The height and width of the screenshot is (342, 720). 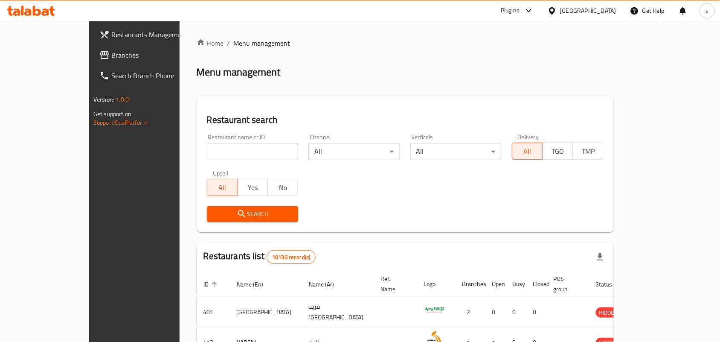 I want to click on button: Yes, so click(x=253, y=187).